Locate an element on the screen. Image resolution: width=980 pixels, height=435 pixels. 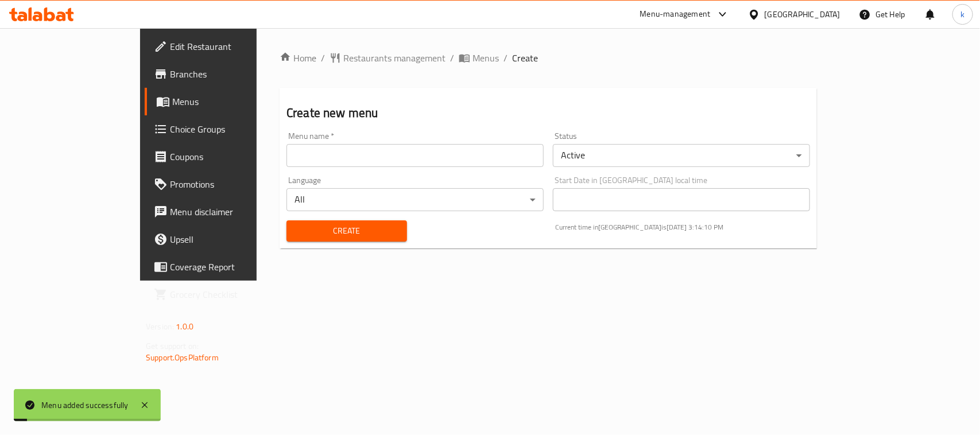
a: Grocery Checklist is located at coordinates (224, 294).